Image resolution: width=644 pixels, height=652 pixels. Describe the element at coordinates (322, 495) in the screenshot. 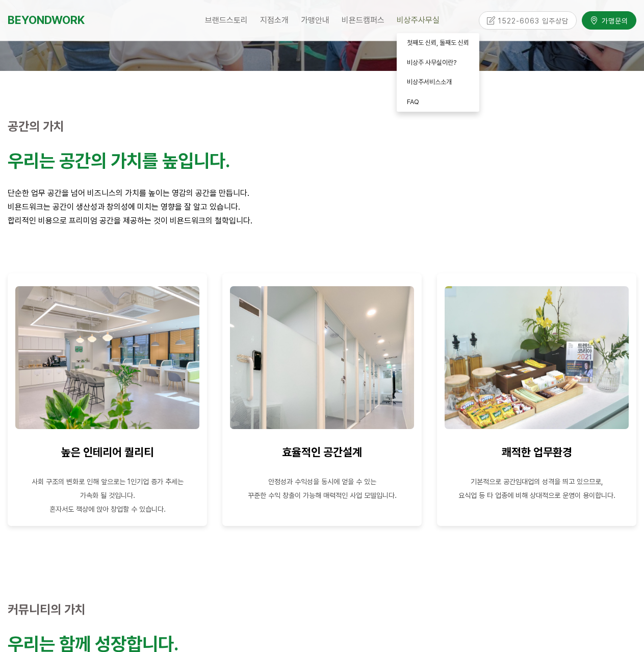

I see `span: 꾸준한 수익 창출이 가능해 매력적인 사업 모델입니다.` at that location.